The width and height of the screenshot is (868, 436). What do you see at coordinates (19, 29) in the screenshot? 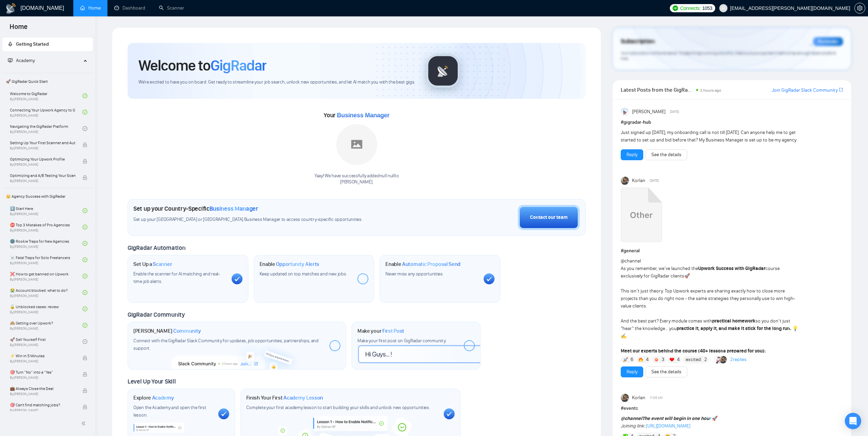
I see `span: Home` at bounding box center [19, 29].